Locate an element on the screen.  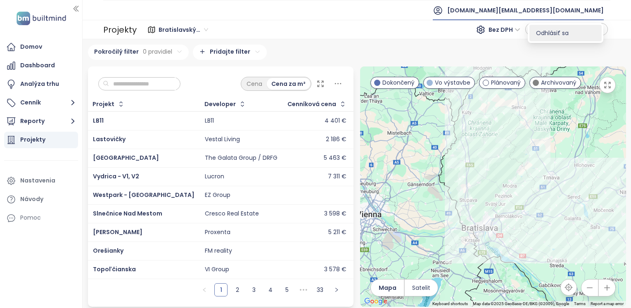
span: Odhlásiť sa is located at coordinates (552, 33).